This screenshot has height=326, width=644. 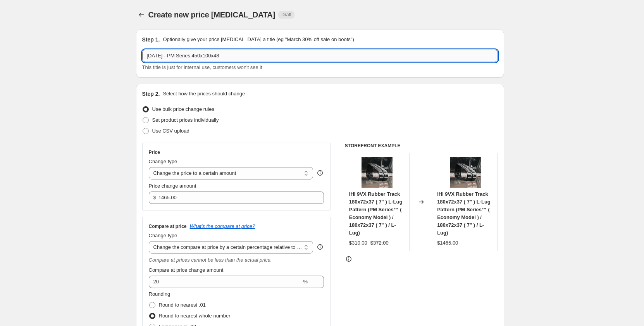 I want to click on h6: STOREFRONT EXAMPLE, so click(x=421, y=145).